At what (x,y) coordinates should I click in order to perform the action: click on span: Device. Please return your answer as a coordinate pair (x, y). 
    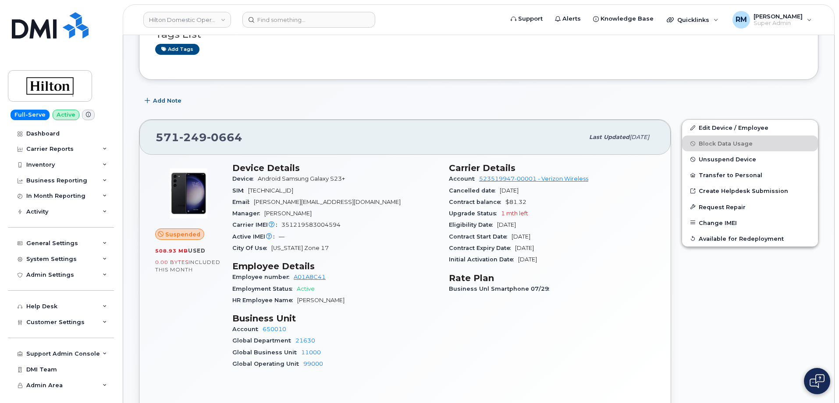
    Looking at the image, I should click on (245, 178).